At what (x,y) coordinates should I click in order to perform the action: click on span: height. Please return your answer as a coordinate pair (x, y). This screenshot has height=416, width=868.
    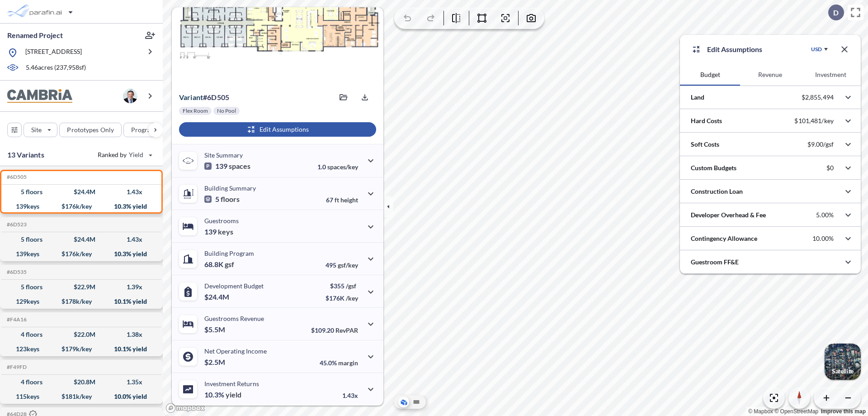
    Looking at the image, I should click on (349, 200).